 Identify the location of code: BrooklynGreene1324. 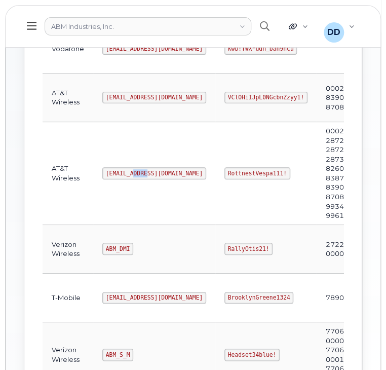
(259, 298).